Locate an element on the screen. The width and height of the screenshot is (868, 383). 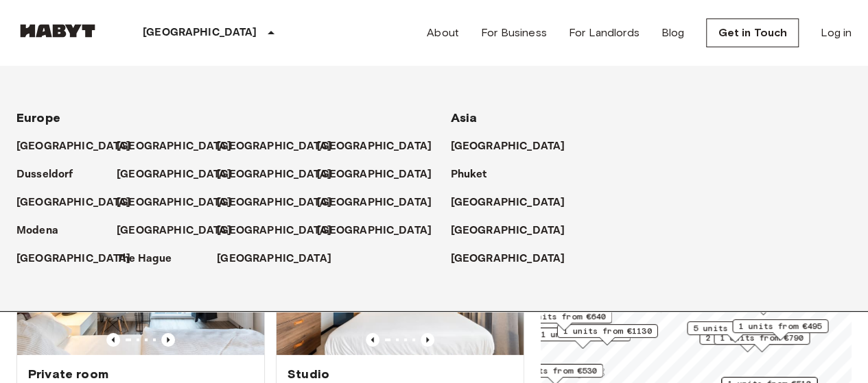
span: 1 units from €570 is located at coordinates (583, 335).